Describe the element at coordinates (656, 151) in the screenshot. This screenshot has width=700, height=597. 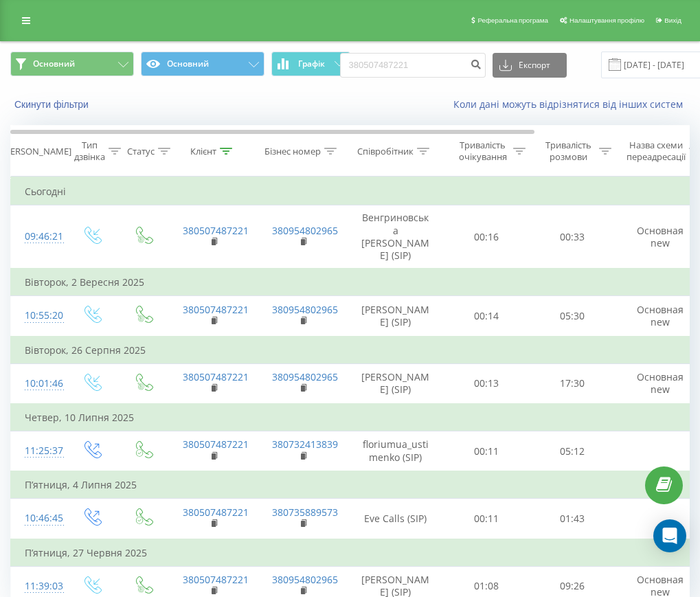
I see `div: Назва схеми переадресації` at that location.